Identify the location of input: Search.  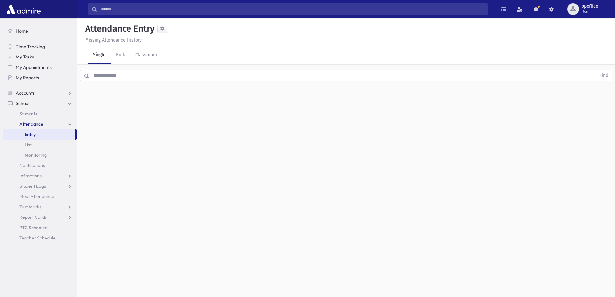
(293, 9).